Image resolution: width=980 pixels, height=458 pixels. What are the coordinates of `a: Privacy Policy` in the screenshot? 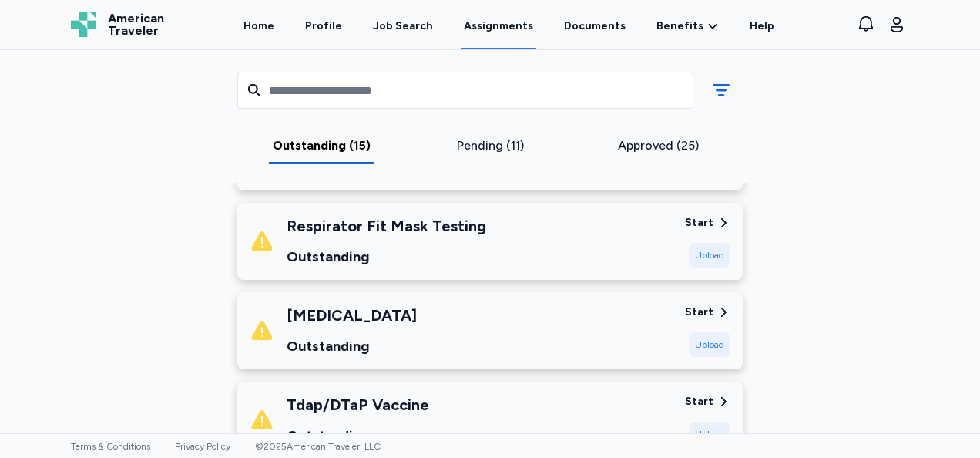 It's located at (203, 446).